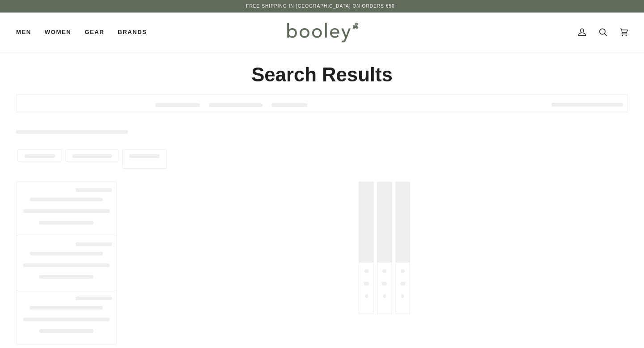  Describe the element at coordinates (94, 32) in the screenshot. I see `a: Gear` at that location.